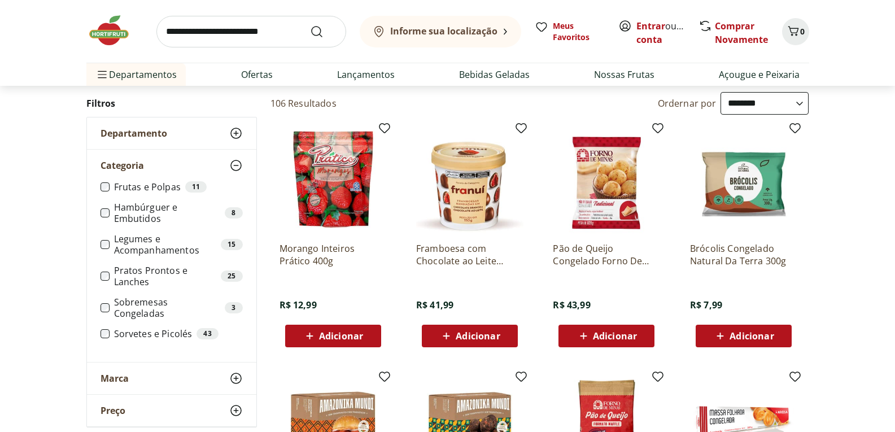 The image size is (895, 432). What do you see at coordinates (122, 165) in the screenshot?
I see `span: Categoria` at bounding box center [122, 165].